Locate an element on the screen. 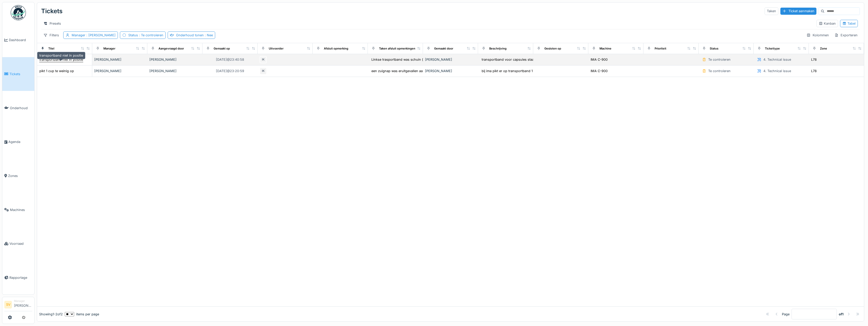 Image resolution: width=868 pixels, height=326 pixels. div: Onderhoud tonen is located at coordinates (195, 35).